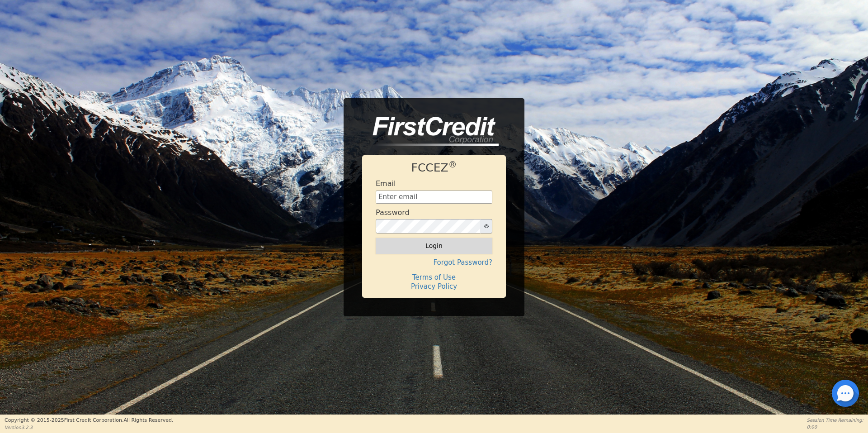 The image size is (868, 434). What do you see at coordinates (434, 245) in the screenshot?
I see `button: Login` at bounding box center [434, 245].